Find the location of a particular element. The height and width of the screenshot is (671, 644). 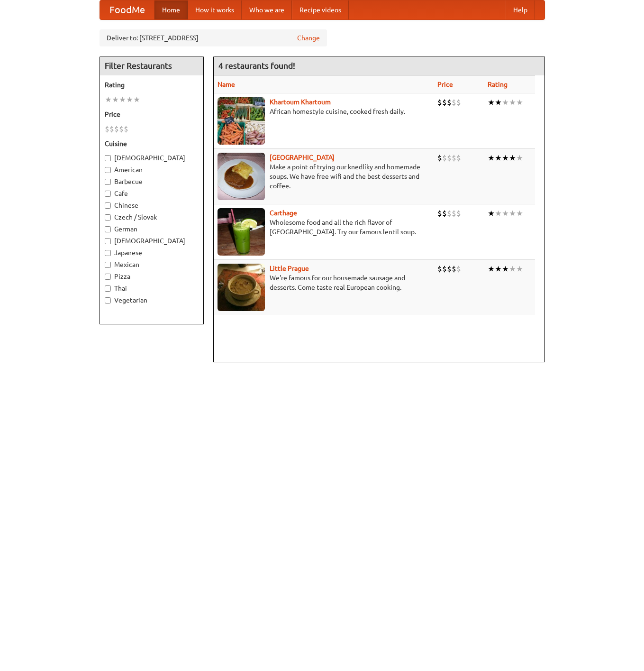

a: Rating is located at coordinates (497, 84).